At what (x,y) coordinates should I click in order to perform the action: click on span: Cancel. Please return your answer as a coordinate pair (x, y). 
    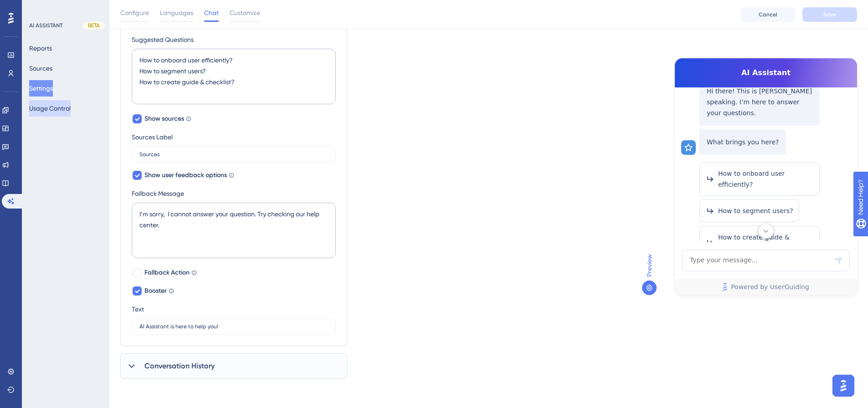
    Looking at the image, I should click on (768, 15).